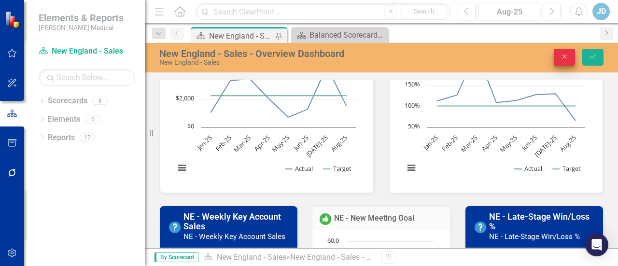  I want to click on text: 60.0, so click(333, 241).